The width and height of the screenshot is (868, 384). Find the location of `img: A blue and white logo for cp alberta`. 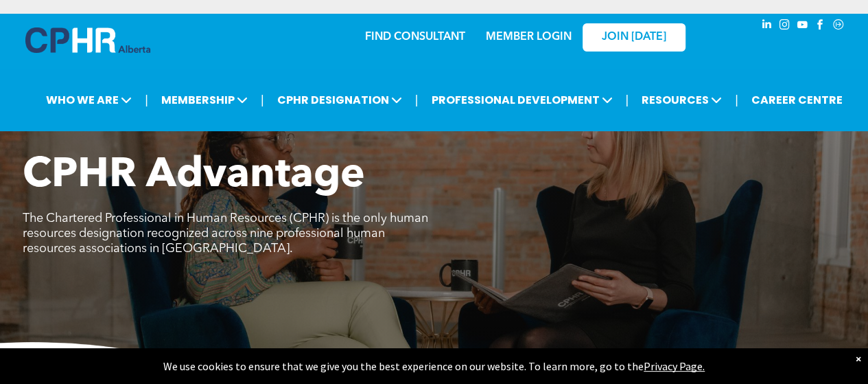

img: A blue and white logo for cp alberta is located at coordinates (88, 40).